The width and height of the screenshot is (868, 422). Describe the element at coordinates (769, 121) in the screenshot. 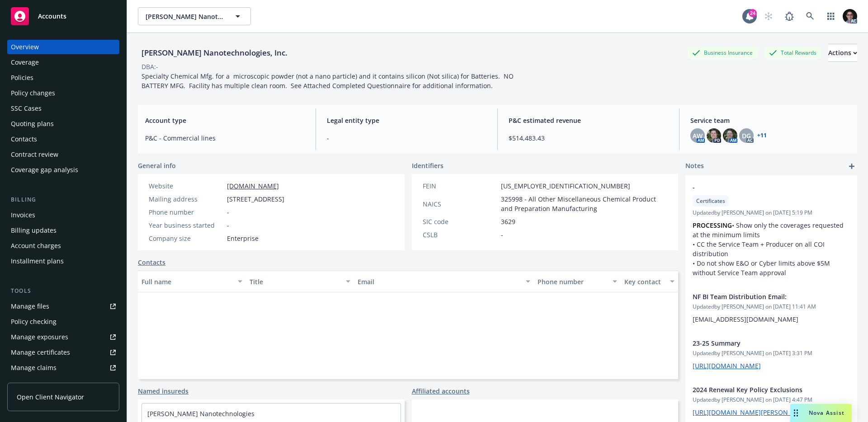

I see `span: Service team` at that location.